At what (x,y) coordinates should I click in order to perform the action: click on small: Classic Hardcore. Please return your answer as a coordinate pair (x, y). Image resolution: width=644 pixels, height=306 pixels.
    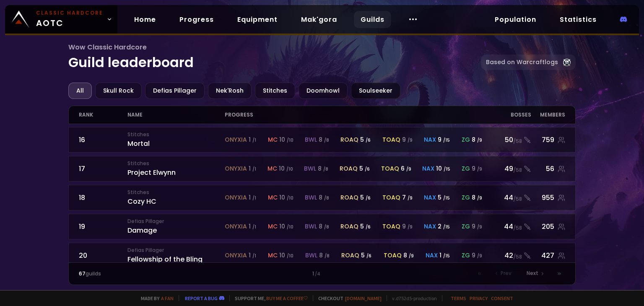
    Looking at the image, I should click on (70, 13).